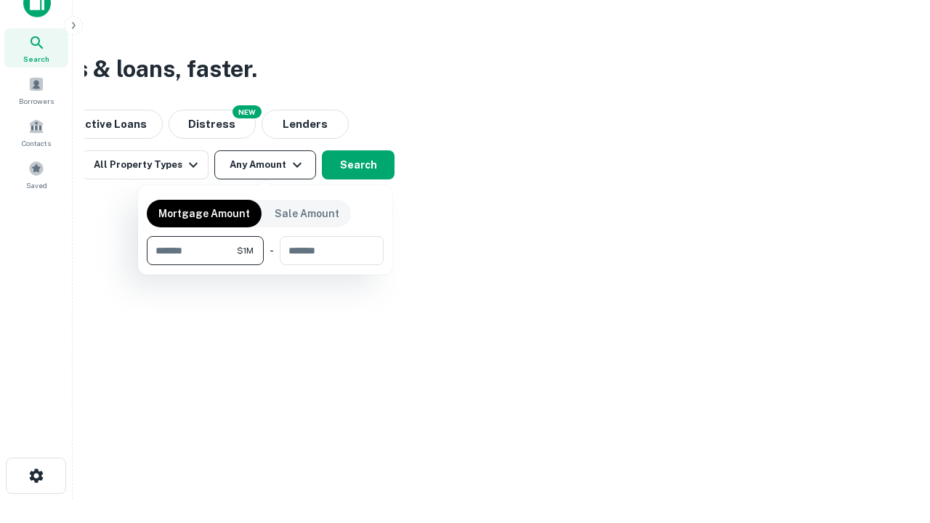 This screenshot has width=930, height=523. What do you see at coordinates (245, 251) in the screenshot?
I see `span: $1M` at bounding box center [245, 251].